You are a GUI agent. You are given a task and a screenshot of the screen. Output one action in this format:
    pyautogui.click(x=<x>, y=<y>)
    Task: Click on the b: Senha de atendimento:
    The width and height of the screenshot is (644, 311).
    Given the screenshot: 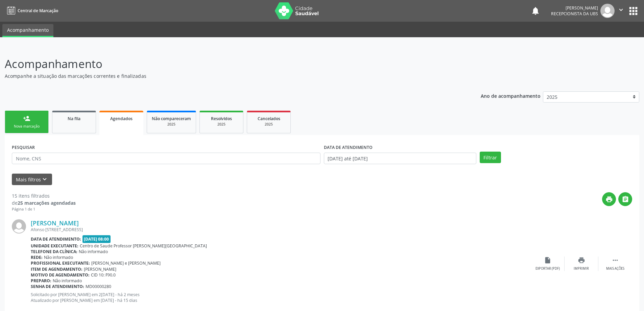 What is the action you would take?
    pyautogui.click(x=57, y=286)
    